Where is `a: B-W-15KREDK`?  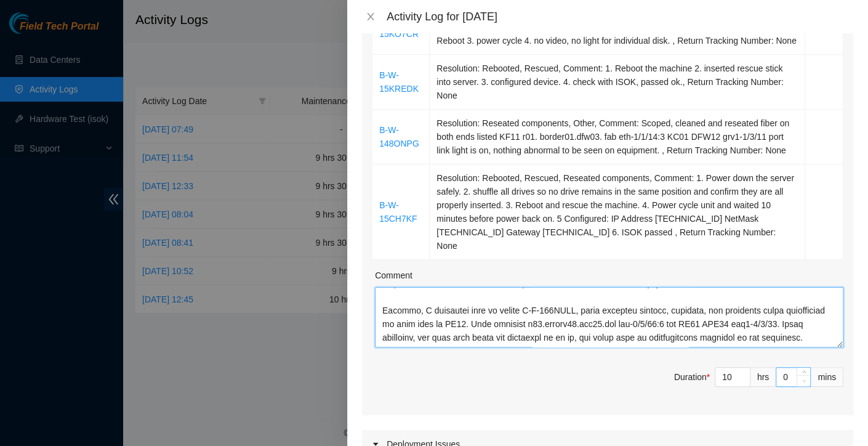 a: B-W-15KREDK is located at coordinates (399, 82).